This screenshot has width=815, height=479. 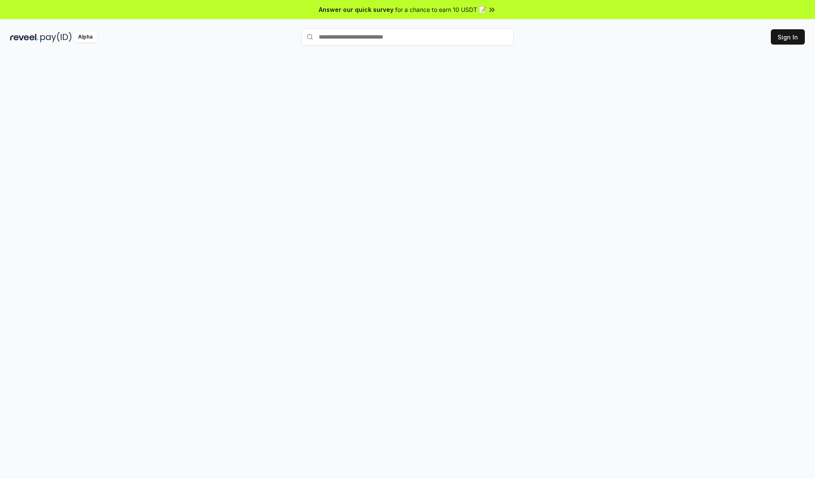 I want to click on div: Alpha, so click(x=85, y=37).